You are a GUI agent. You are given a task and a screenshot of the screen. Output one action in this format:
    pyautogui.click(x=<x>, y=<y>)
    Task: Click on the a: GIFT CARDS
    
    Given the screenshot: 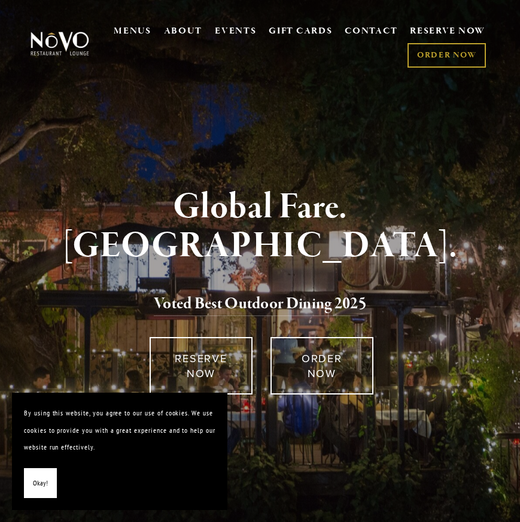 What is the action you would take?
    pyautogui.click(x=301, y=32)
    